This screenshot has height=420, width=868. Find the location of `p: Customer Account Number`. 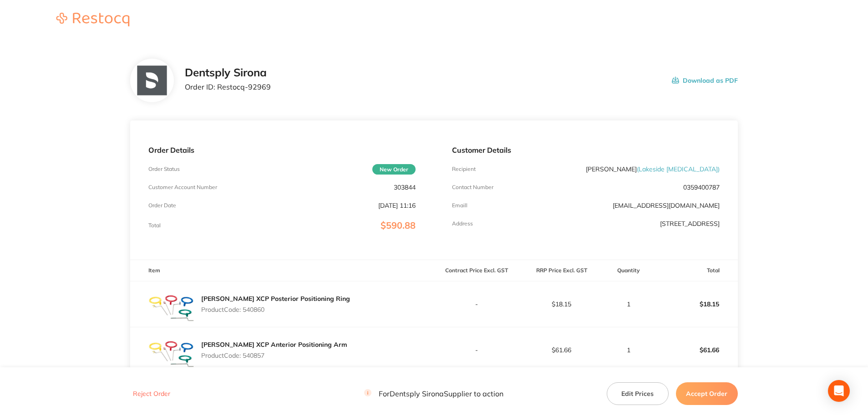

p: Customer Account Number is located at coordinates (182, 187).